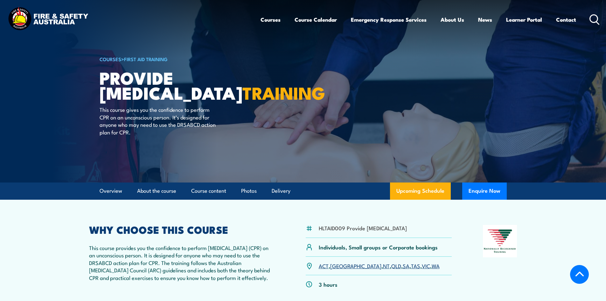  Describe the element at coordinates (328, 284) in the screenshot. I see `p: 3 hours` at that location.